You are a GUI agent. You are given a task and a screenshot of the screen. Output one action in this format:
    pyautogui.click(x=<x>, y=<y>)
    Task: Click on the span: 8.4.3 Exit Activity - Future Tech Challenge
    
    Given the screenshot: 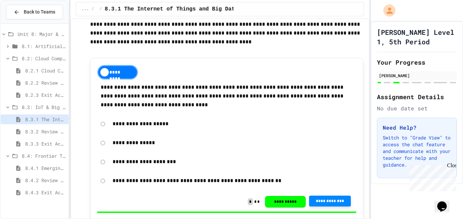 What is the action you would take?
    pyautogui.click(x=45, y=193)
    